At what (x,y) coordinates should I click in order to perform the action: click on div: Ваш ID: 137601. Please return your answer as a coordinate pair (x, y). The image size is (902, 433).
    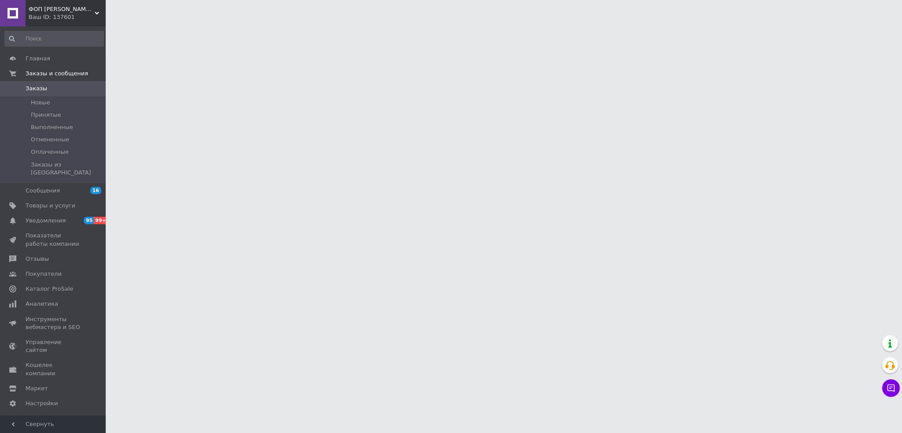
    Looking at the image, I should click on (67, 17).